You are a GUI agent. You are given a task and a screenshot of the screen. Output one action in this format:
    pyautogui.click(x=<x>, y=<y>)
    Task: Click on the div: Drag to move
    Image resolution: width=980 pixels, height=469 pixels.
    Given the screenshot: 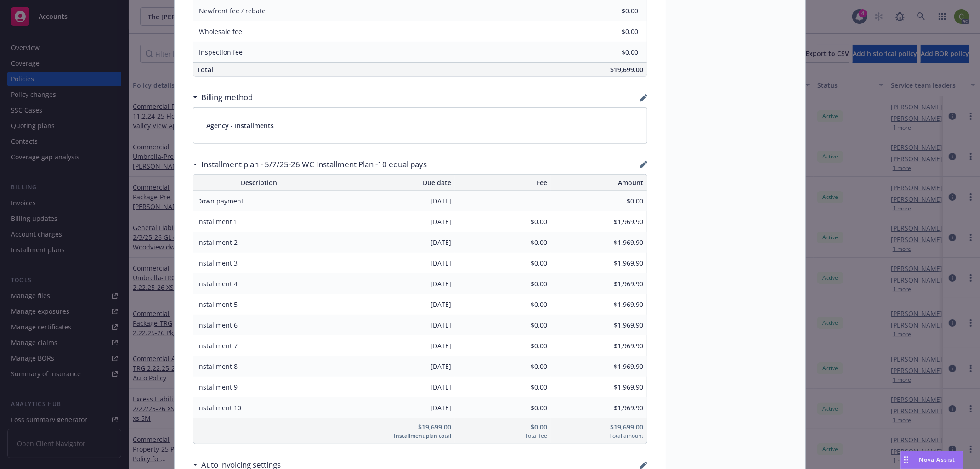 What is the action you would take?
    pyautogui.click(x=906, y=460)
    